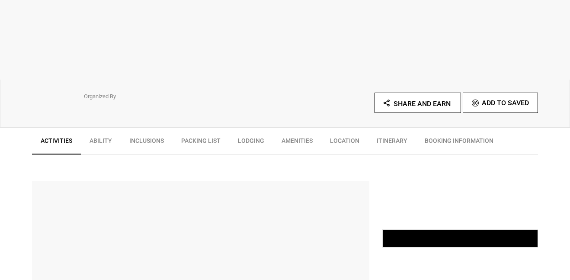  Describe the element at coordinates (505, 102) in the screenshot. I see `span: Add To Saved` at that location.